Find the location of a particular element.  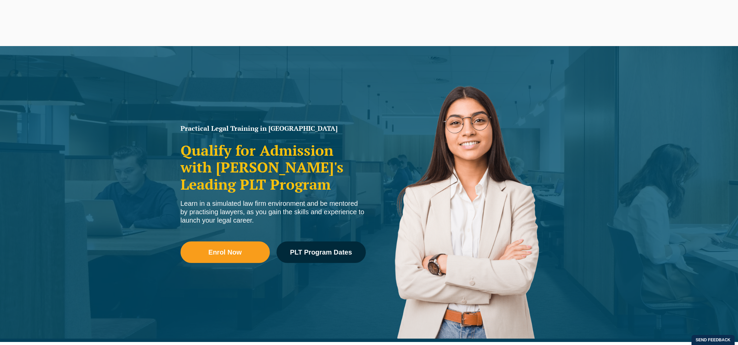

span: PLT Program Dates is located at coordinates (321, 253).